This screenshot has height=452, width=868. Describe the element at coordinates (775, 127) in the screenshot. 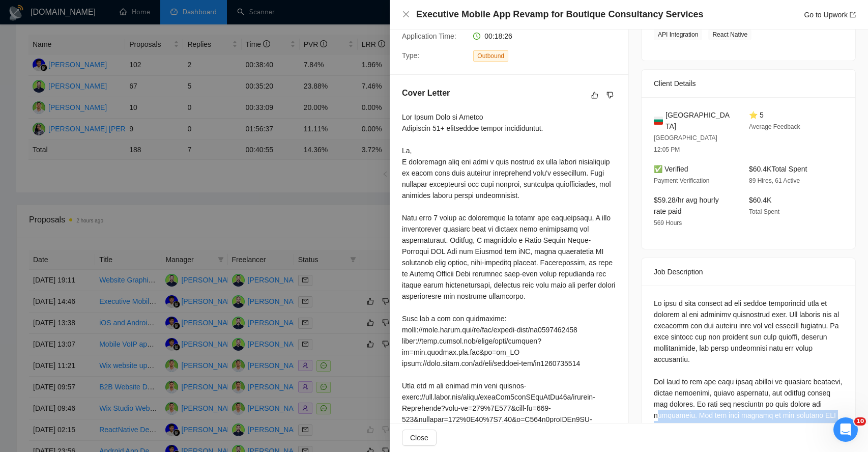

I see `span: Average Feedback` at that location.